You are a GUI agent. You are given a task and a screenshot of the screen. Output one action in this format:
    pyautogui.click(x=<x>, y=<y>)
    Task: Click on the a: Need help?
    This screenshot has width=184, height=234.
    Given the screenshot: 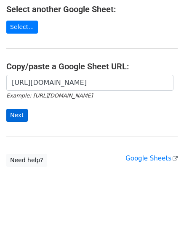 What is the action you would take?
    pyautogui.click(x=27, y=160)
    